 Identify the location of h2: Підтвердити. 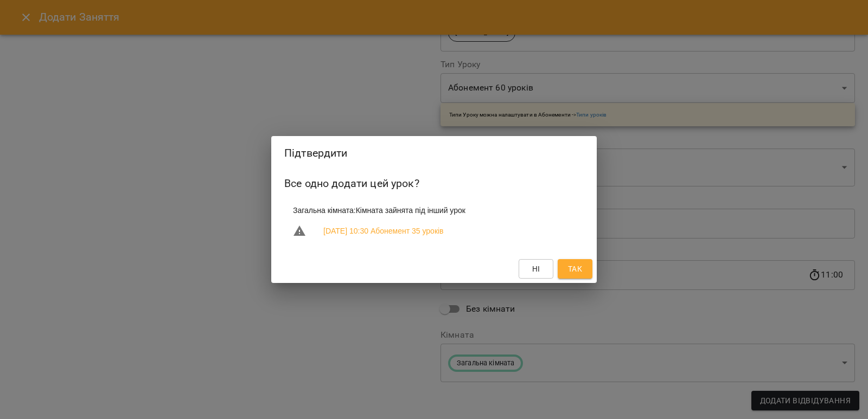
(434, 153).